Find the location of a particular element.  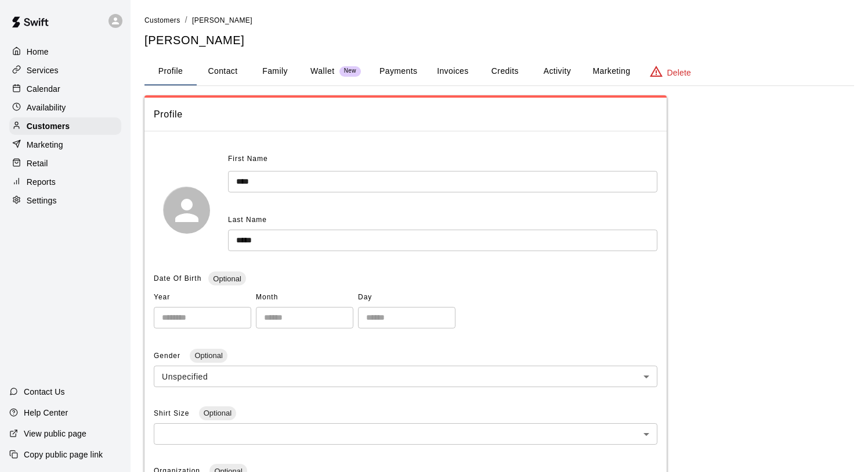

span: Gender is located at coordinates (169, 355).